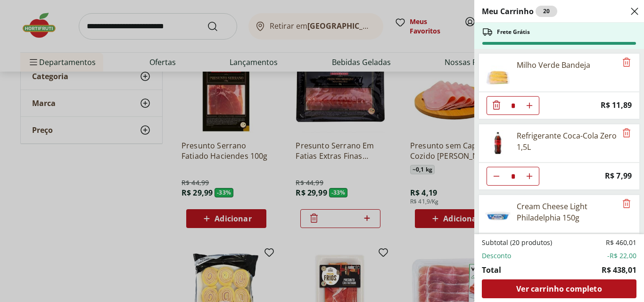  What do you see at coordinates (617, 105) in the screenshot?
I see `span: R$ 11,89` at bounding box center [617, 105].